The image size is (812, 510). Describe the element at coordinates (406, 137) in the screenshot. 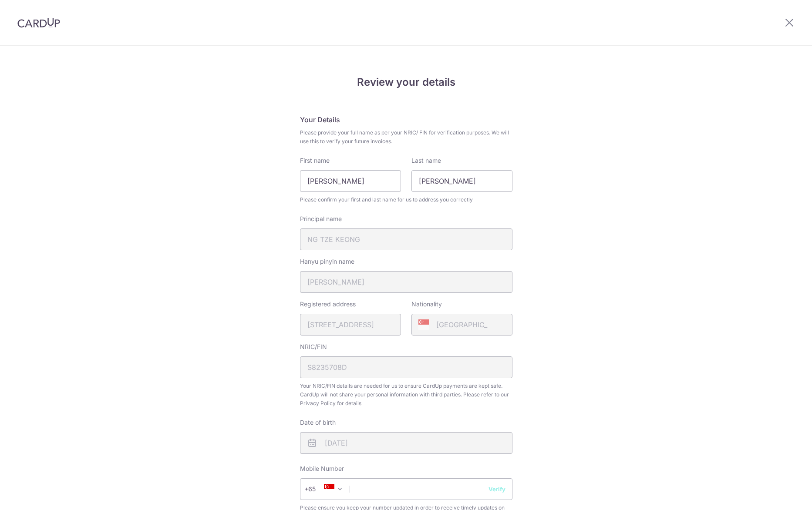

I see `span: Please provide your full name as per your NRIC/ FIN for verification purposes. We will use this t...` at that location.